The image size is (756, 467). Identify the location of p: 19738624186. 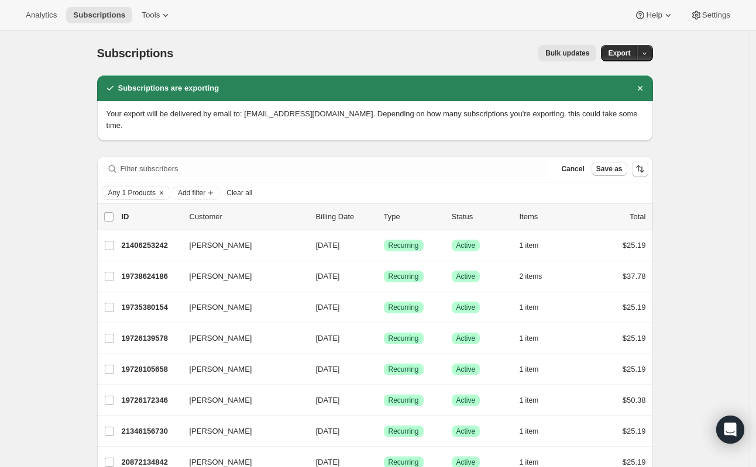
(151, 277).